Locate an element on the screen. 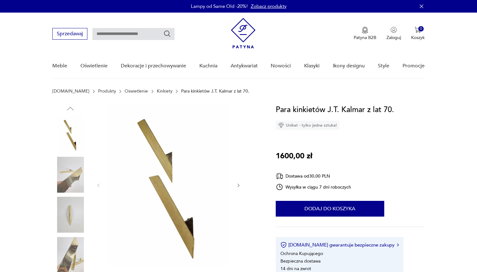 The width and height of the screenshot is (477, 272). p: Lampy od Same Old -20%! is located at coordinates (219, 6).